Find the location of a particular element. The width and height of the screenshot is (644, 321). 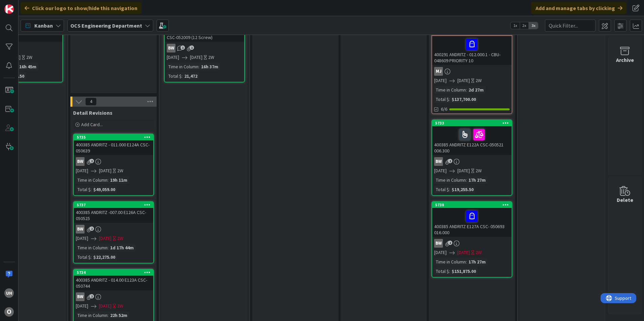

div: Delete is located at coordinates (625, 200).